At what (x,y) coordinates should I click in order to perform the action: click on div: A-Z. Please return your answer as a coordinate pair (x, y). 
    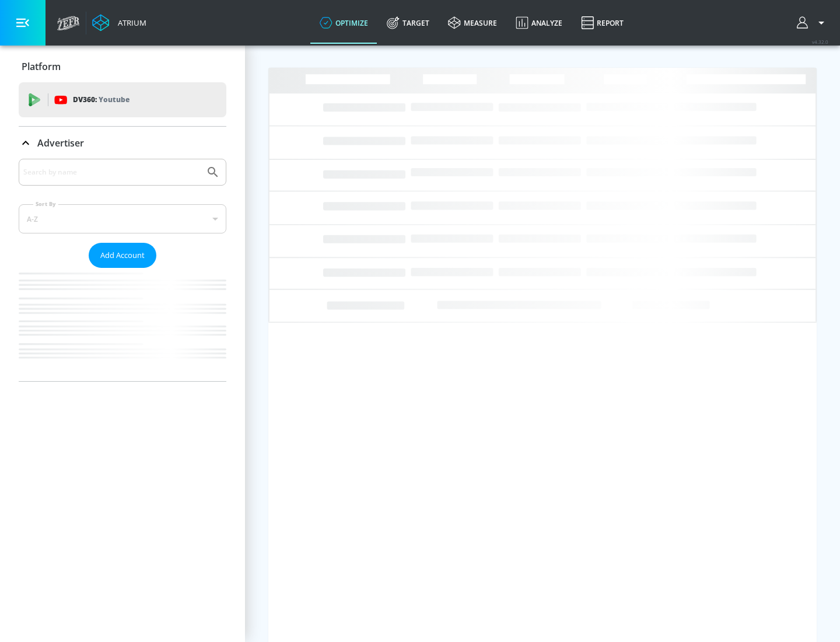
    Looking at the image, I should click on (123, 219).